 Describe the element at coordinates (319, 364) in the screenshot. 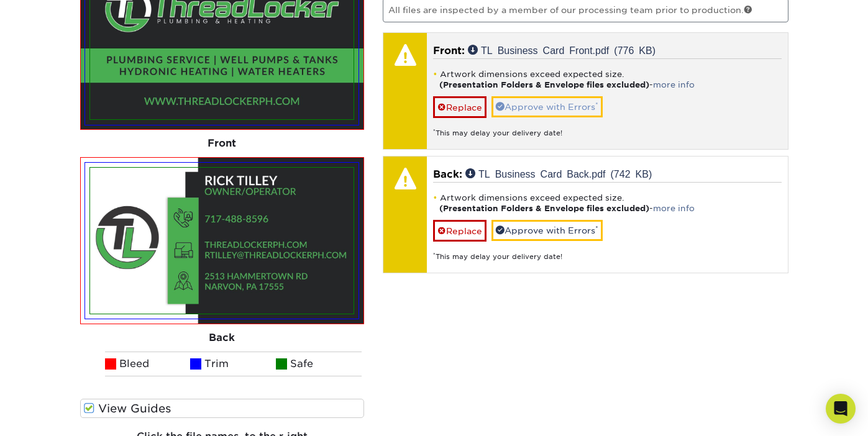

I see `li: Safe` at that location.